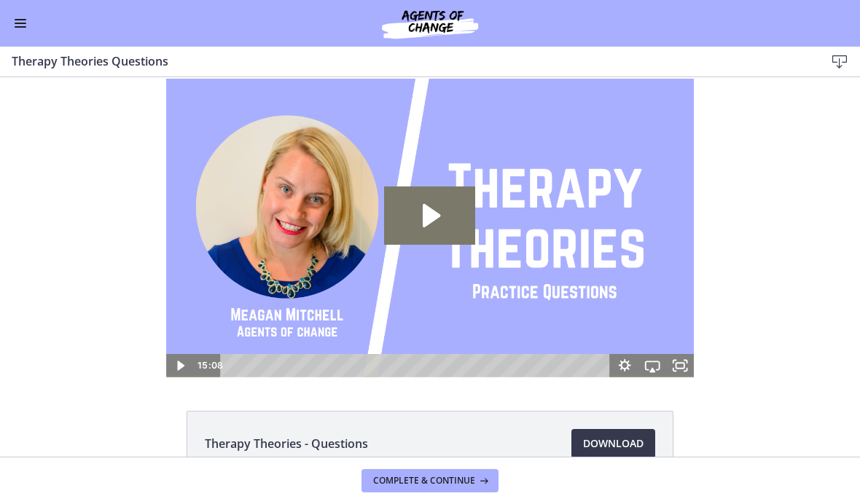 This screenshot has height=504, width=860. Describe the element at coordinates (286, 443) in the screenshot. I see `span: Therapy Theories - Questions` at that location.